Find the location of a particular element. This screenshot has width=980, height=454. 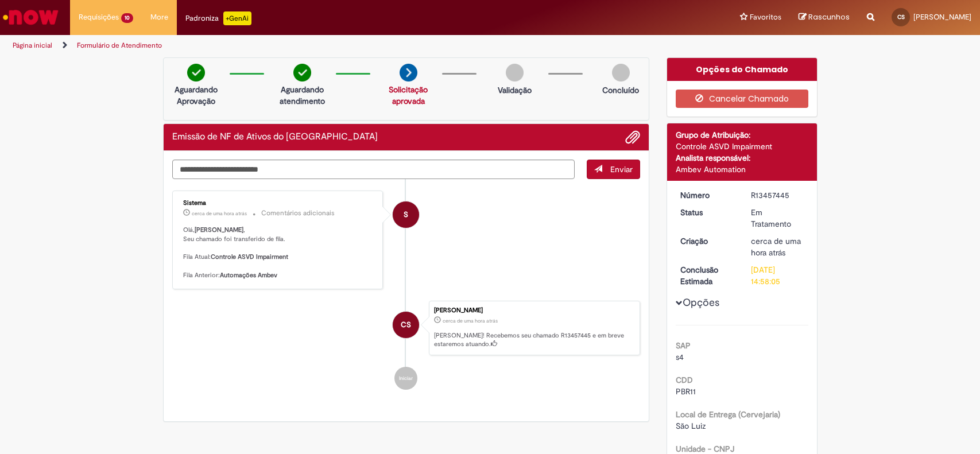

div: Opções do Chamado is located at coordinates (741, 69).